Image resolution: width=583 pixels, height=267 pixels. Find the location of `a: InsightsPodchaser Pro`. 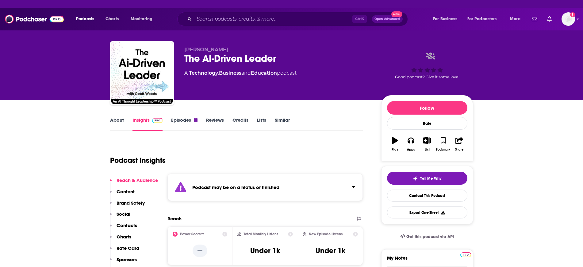

a: InsightsPodchaser Pro is located at coordinates (148, 124).